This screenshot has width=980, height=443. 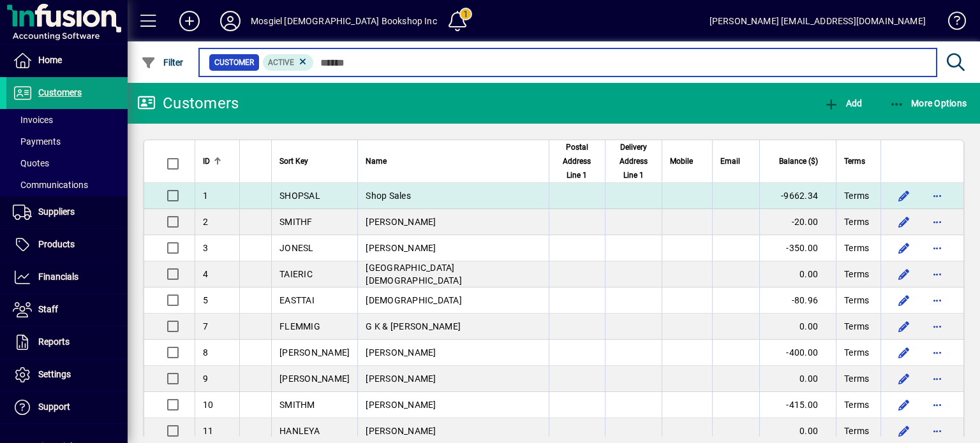 What do you see at coordinates (928, 104) in the screenshot?
I see `span: More Options` at bounding box center [928, 104].